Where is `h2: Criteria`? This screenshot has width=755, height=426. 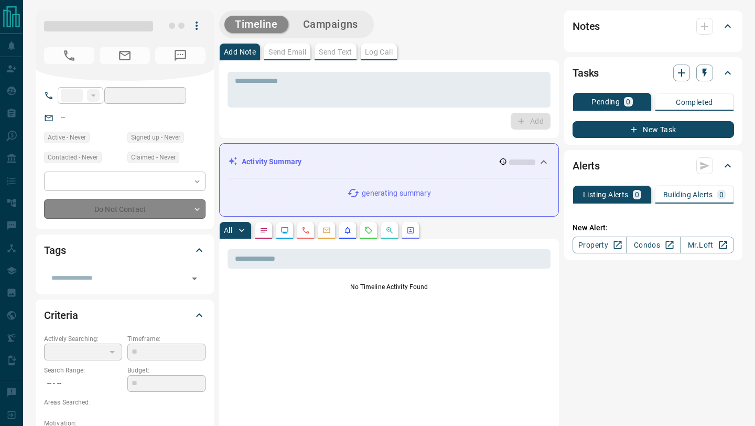 h2: Criteria is located at coordinates (61, 315).